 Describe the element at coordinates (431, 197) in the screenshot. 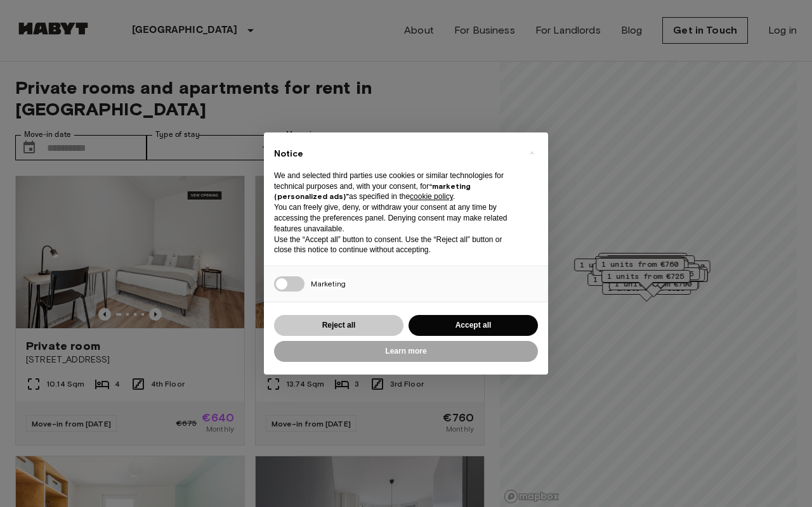

I see `a: cookie policy` at that location.